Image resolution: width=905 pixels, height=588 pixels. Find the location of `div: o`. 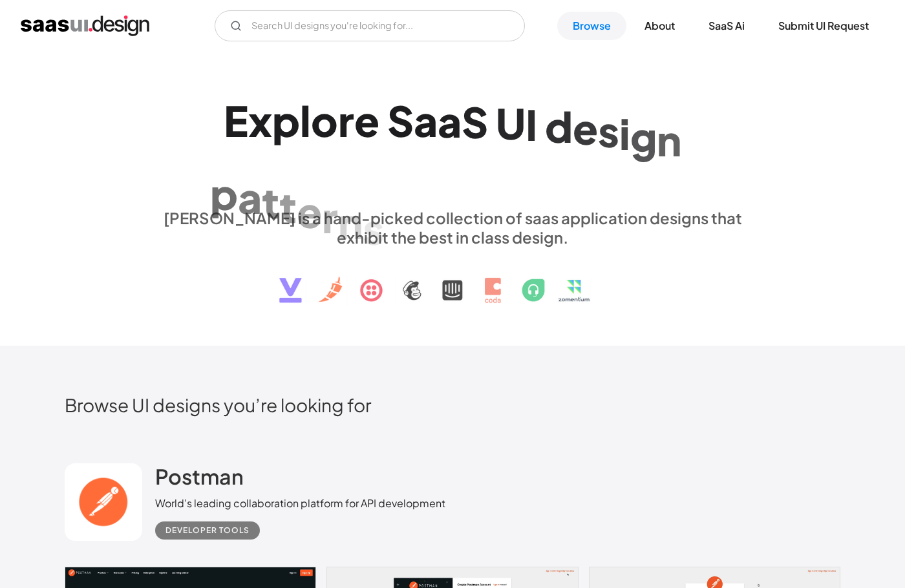

div: o is located at coordinates (325, 120).